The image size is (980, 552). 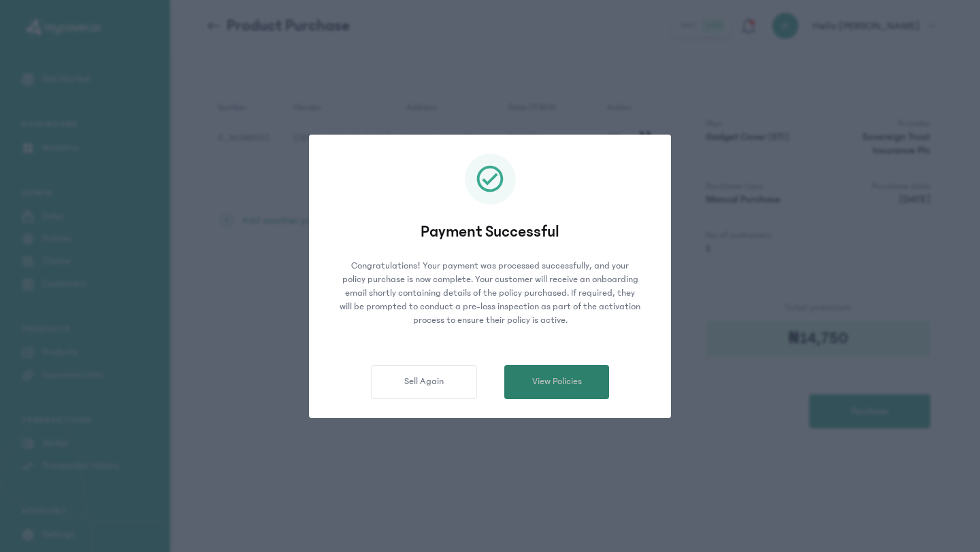 What do you see at coordinates (490, 293) in the screenshot?
I see `p: Congratulations! Your payment was processed successfully, and your policy purchase is now complet...` at bounding box center [490, 293].